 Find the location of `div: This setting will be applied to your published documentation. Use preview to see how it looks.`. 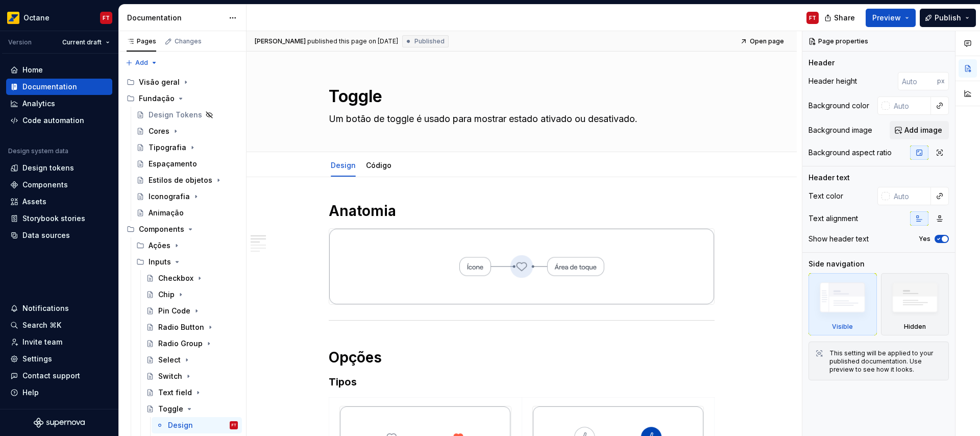

div: This setting will be applied to your published documentation. Use preview to see how it looks. is located at coordinates (886, 361).